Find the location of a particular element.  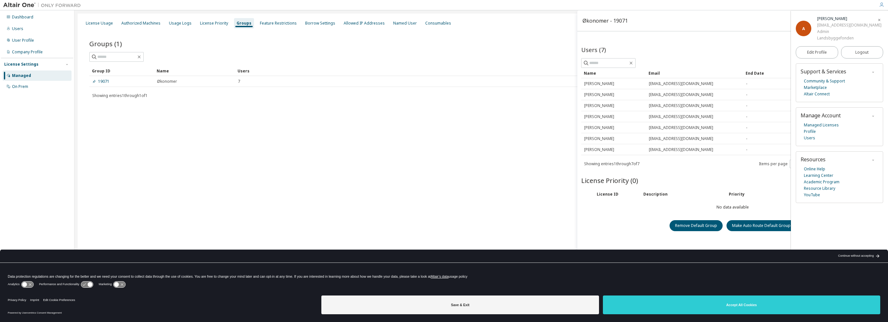

span: Groups (1) is located at coordinates (105, 44).